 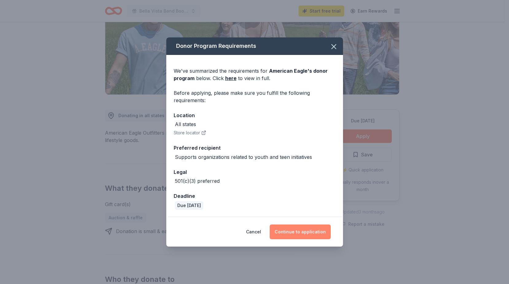 I want to click on div: 501(c)(3) preferred, so click(x=197, y=181).